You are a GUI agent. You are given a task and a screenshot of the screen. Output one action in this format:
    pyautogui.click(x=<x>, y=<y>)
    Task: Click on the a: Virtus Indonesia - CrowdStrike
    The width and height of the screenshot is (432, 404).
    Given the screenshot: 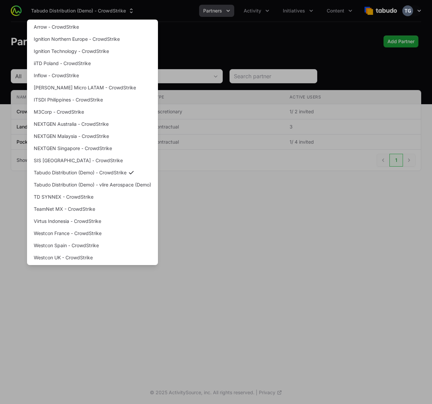 What is the action you would take?
    pyautogui.click(x=92, y=221)
    